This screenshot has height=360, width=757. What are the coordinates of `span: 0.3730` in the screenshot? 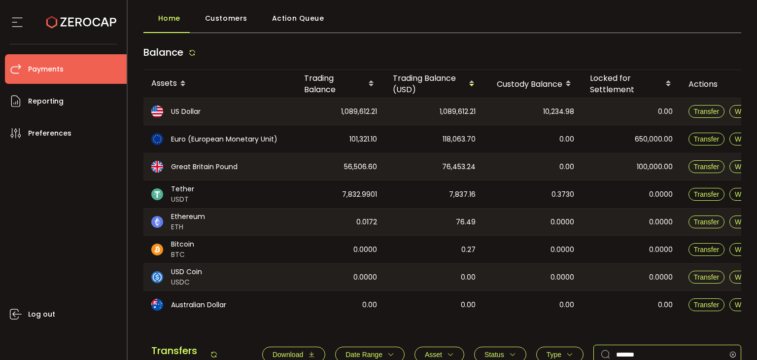 It's located at (563, 194).